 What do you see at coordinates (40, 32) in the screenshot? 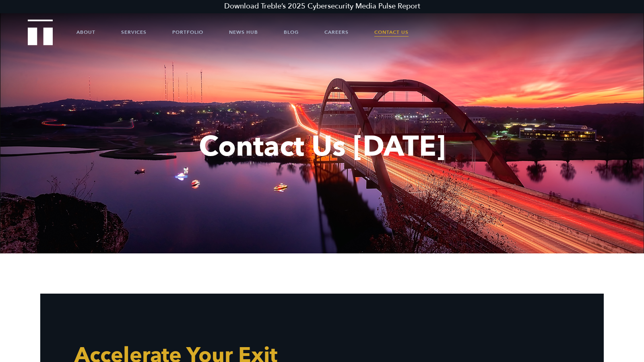
I see `a: Treble Homepage` at bounding box center [40, 32].